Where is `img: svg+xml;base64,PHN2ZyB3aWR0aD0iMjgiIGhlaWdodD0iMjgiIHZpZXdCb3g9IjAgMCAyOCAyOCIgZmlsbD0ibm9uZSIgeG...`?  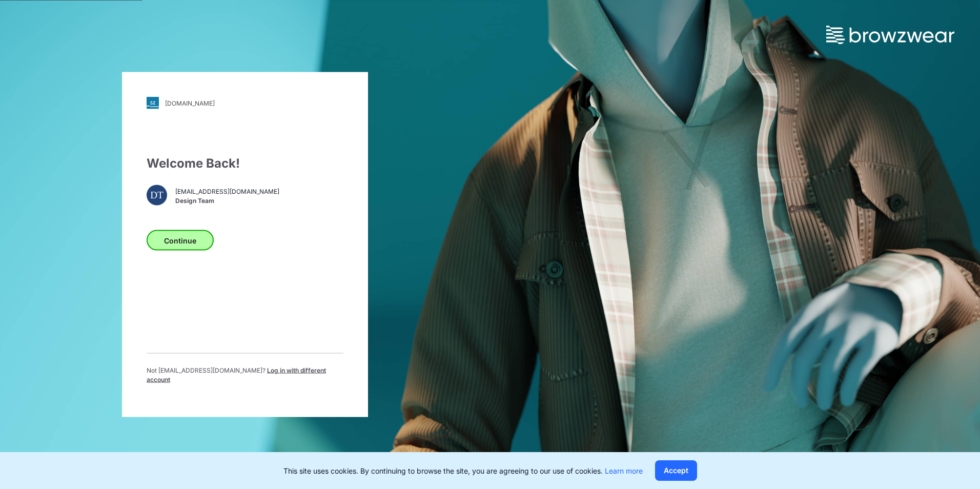 img: svg+xml;base64,PHN2ZyB3aWR0aD0iMjgiIGhlaWdodD0iMjgiIHZpZXdCb3g9IjAgMCAyOCAyOCIgZmlsbD0ibm9uZSIgeG... is located at coordinates (153, 103).